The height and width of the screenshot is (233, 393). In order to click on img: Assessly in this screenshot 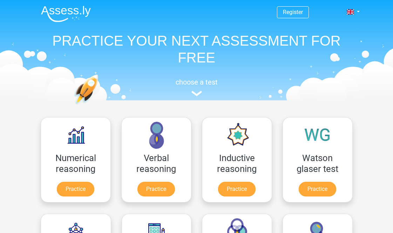, I will do `click(66, 14)`.